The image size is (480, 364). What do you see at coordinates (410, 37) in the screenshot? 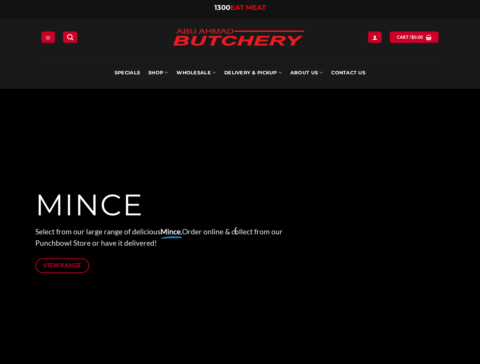
I see `span: Cart /` at bounding box center [410, 37].